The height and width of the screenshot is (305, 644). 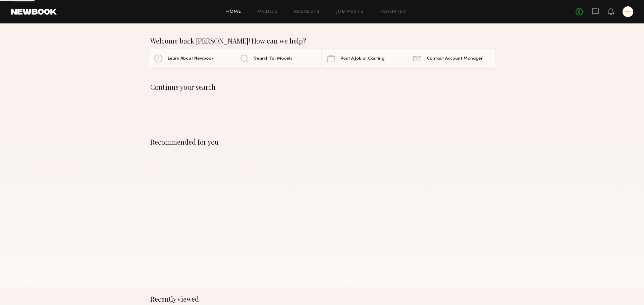 What do you see at coordinates (455, 59) in the screenshot?
I see `span: Contact Account Manager` at bounding box center [455, 59].